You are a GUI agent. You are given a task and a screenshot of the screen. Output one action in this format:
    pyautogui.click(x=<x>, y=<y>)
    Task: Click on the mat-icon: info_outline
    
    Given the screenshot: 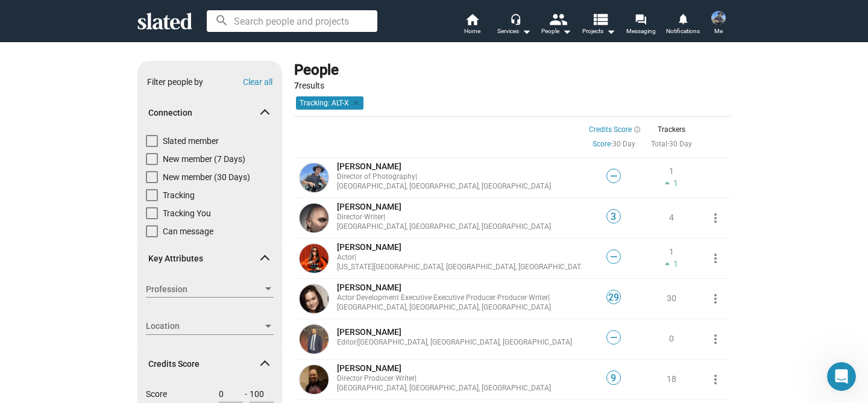 What is the action you would take?
    pyautogui.click(x=635, y=129)
    